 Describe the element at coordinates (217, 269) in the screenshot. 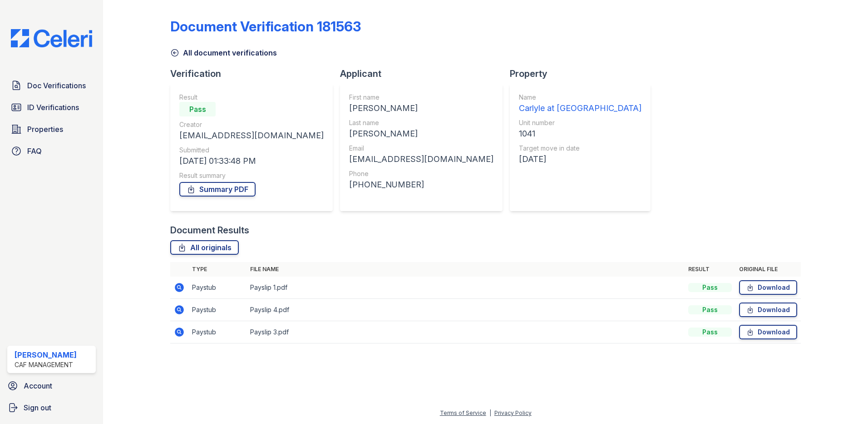

I see `th: Type` at that location.